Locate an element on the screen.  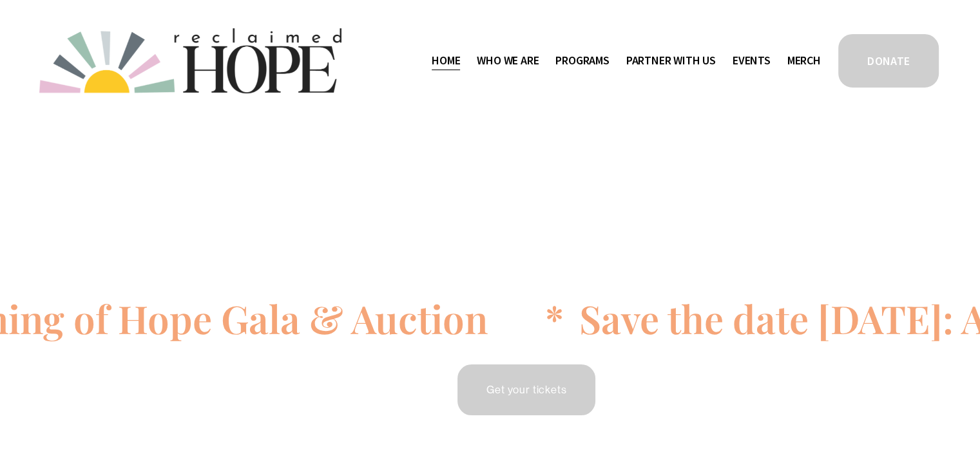
span: Programs is located at coordinates (582, 61).